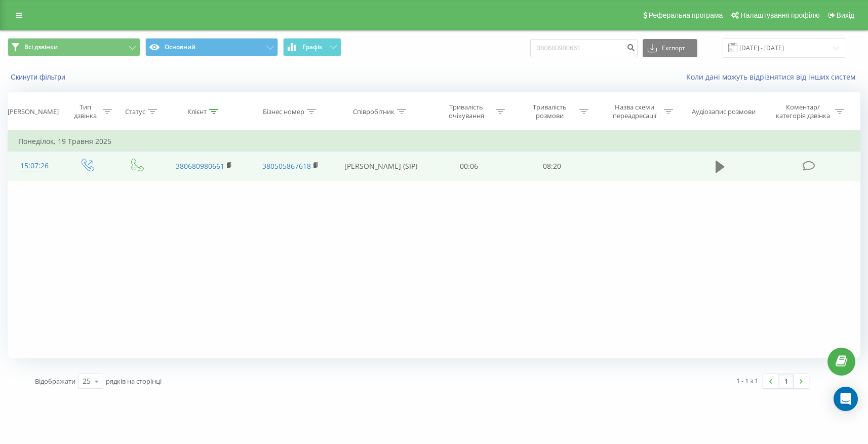 This screenshot has width=868, height=444. I want to click on span: Вихід, so click(845, 15).